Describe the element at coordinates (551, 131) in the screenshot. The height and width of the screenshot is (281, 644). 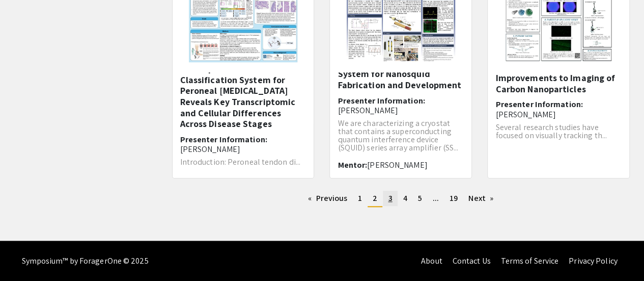
I see `span: Several research studies have focused on visually tracking th...` at that location.